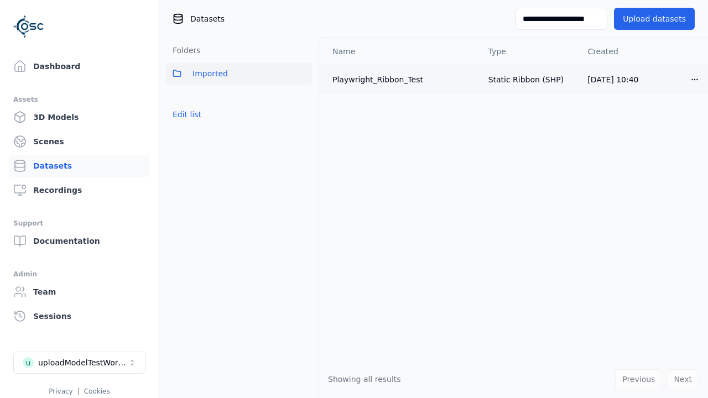  What do you see at coordinates (79, 166) in the screenshot?
I see `a: Datasets` at bounding box center [79, 166].